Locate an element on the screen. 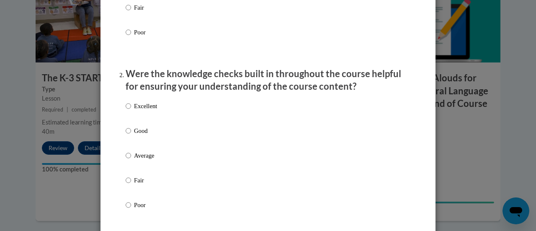 Image resolution: width=536 pixels, height=231 pixels. input: Good is located at coordinates (128, 131).